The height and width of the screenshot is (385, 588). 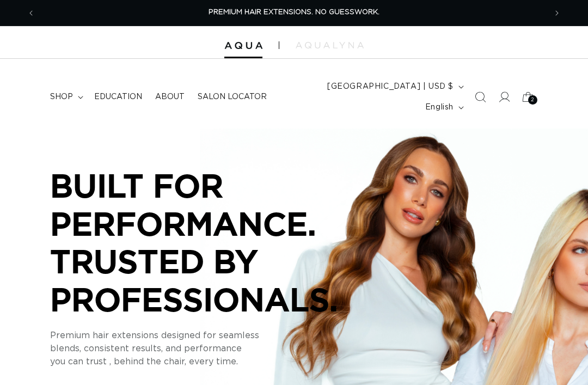 I want to click on a: Education, so click(x=118, y=97).